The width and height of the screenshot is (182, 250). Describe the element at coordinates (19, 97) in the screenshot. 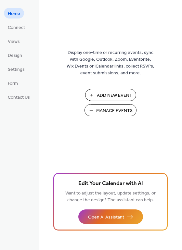

I see `span: Contact Us` at that location.